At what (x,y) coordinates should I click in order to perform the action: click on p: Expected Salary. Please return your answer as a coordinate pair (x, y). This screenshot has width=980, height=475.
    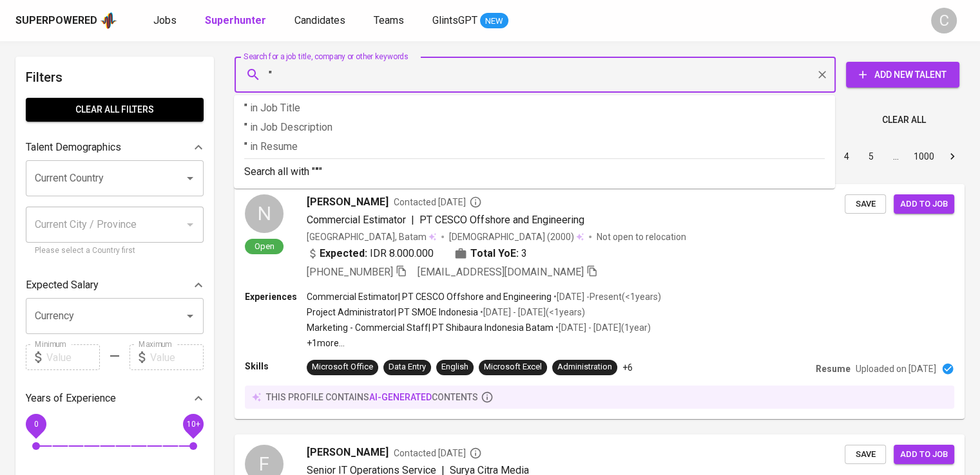
    Looking at the image, I should click on (62, 285).